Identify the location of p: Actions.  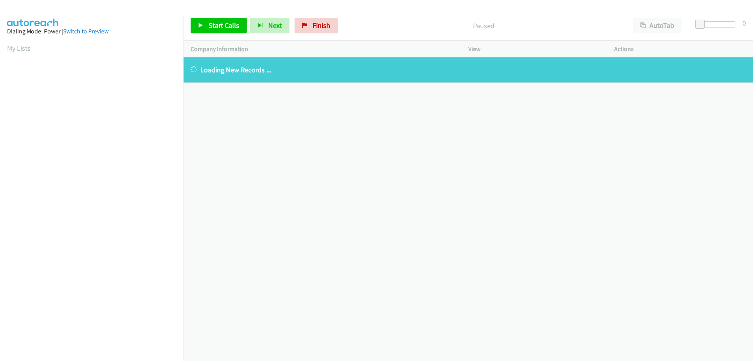
(680, 49).